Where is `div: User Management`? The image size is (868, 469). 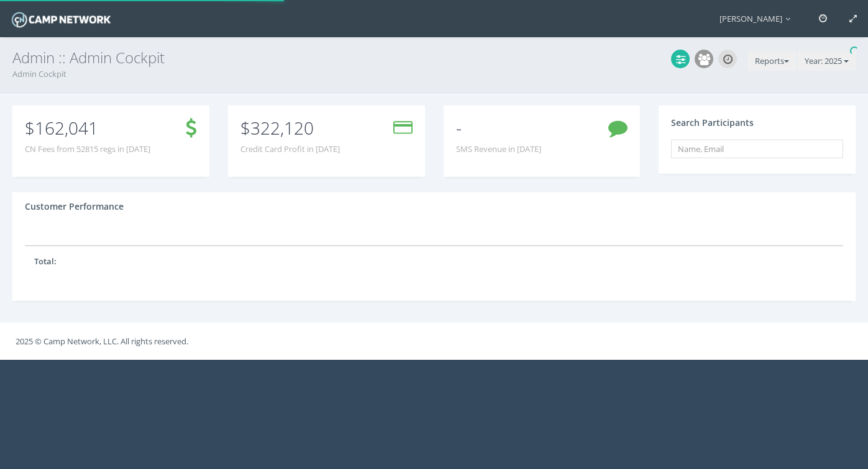
div: User Management is located at coordinates (703, 59).